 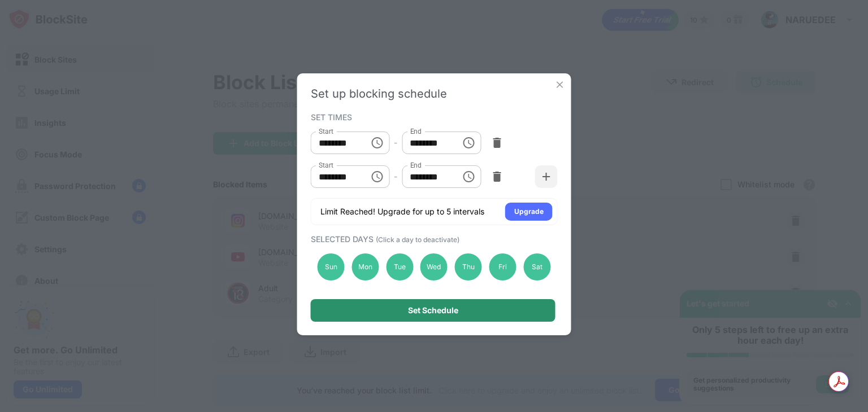 What do you see at coordinates (468, 177) in the screenshot?
I see `button: Choose time, selected time is 10:00 PM` at bounding box center [468, 177].